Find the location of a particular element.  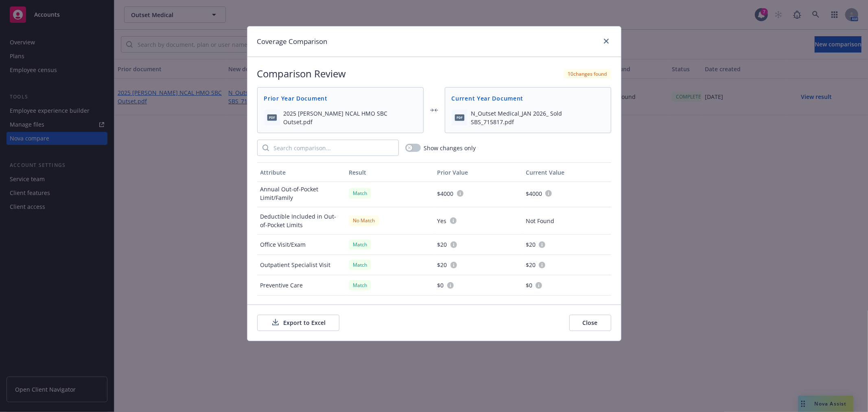

div: Deductible Included in Out-of-Pocket Limits is located at coordinates (302, 221).